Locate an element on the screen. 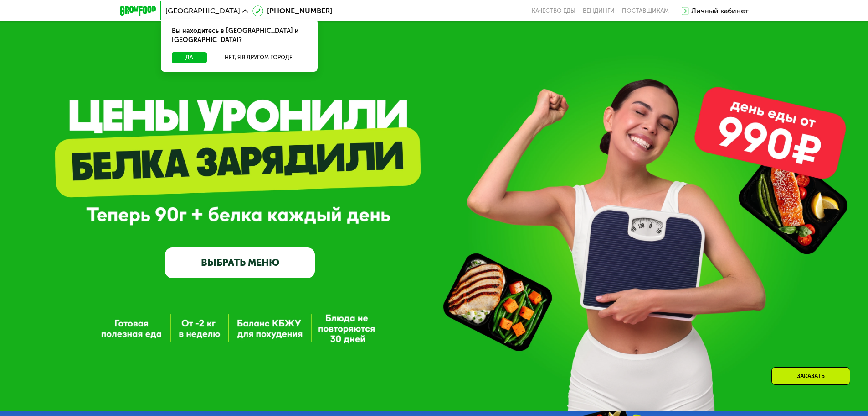 This screenshot has height=416, width=868. a: ВЫБРАТЬ МЕНЮ is located at coordinates (239, 262).